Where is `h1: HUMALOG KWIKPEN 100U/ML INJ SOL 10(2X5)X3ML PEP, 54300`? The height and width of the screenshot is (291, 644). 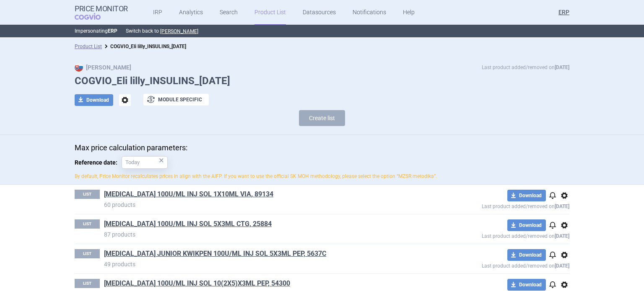
h1: HUMALOG KWIKPEN 100U/ML INJ SOL 10(2X5)X3ML PEP, 54300 is located at coordinates (263, 284).